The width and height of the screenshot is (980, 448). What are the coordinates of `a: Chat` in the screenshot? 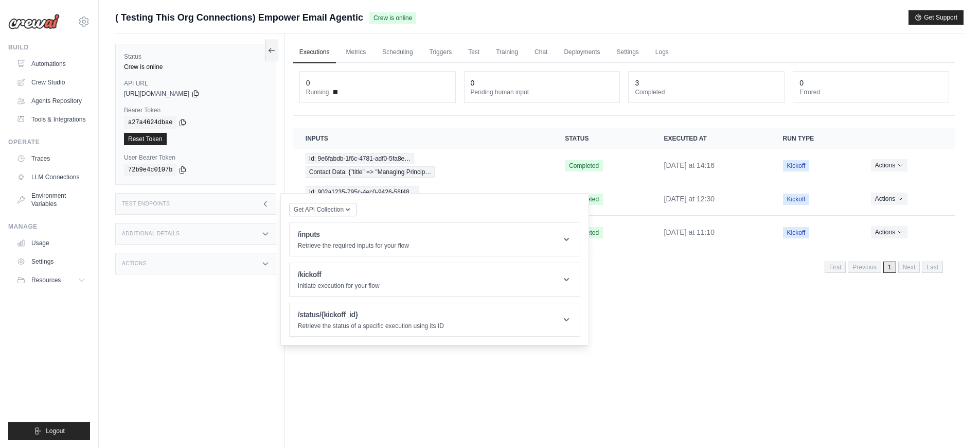 It's located at (540, 53).